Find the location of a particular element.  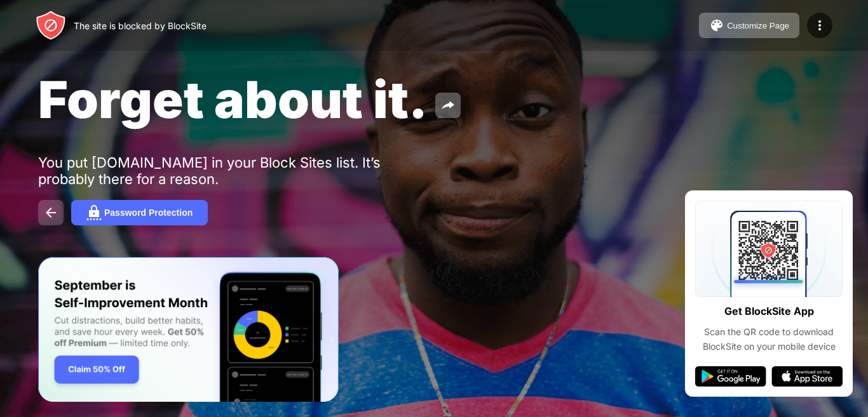

img: google-play.svg is located at coordinates (731, 376).